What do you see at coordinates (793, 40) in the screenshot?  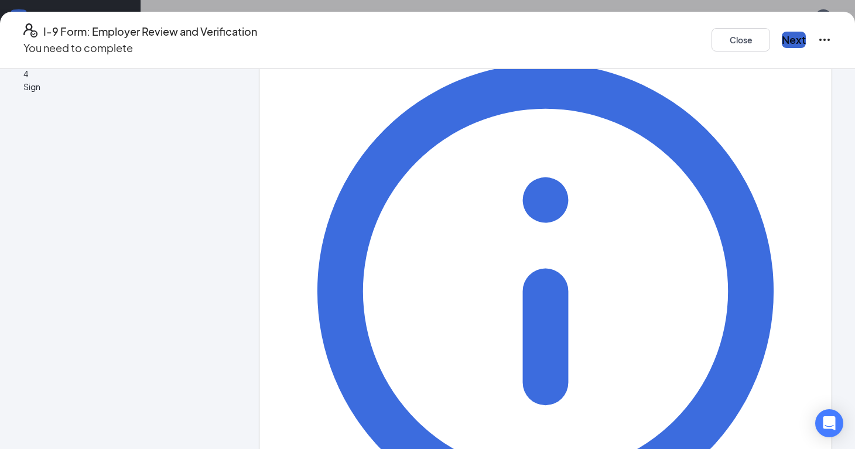 I see `button: Next` at bounding box center [793, 40].